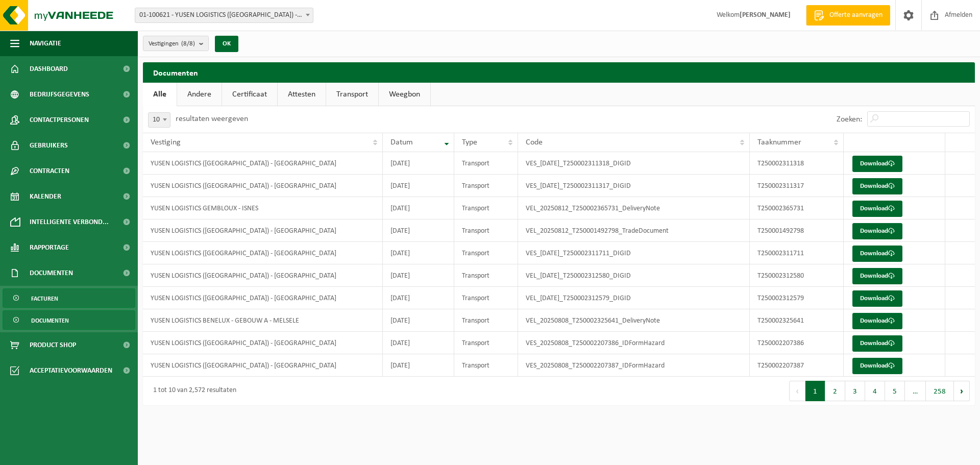 This screenshot has width=980, height=465. I want to click on span: Gebruikers, so click(49, 145).